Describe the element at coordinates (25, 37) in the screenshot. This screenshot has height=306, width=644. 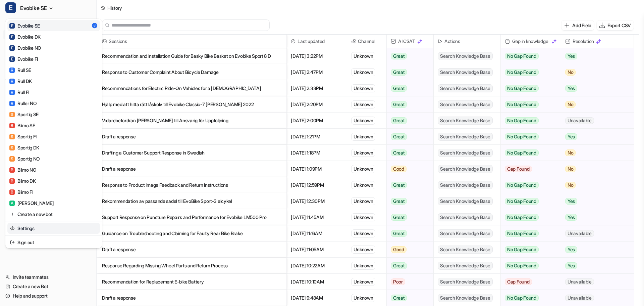
I see `div: Evobike DK` at that location.